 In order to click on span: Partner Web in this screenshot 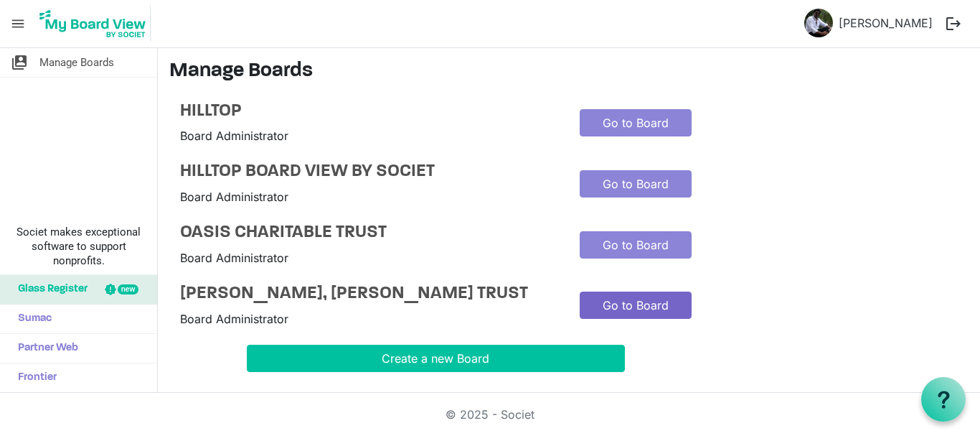, I will do `click(44, 348)`.